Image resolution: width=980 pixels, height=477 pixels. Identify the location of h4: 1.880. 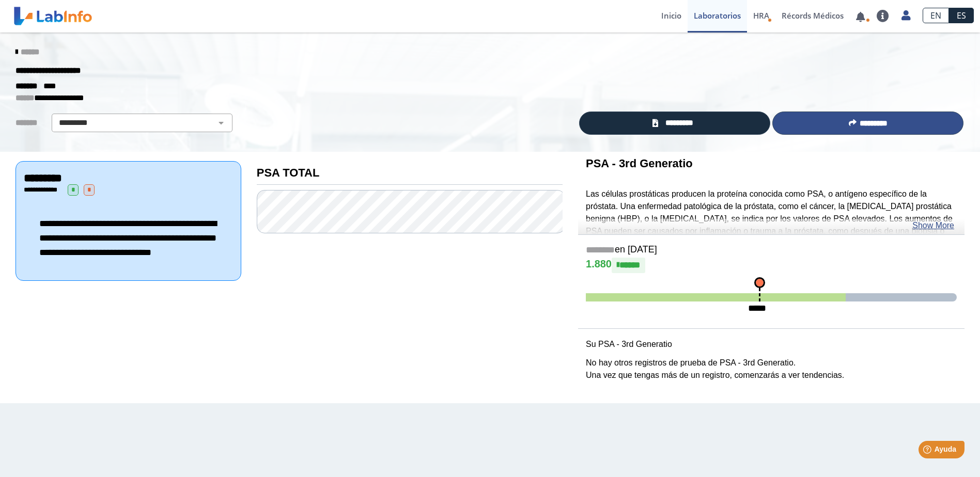
(771, 265).